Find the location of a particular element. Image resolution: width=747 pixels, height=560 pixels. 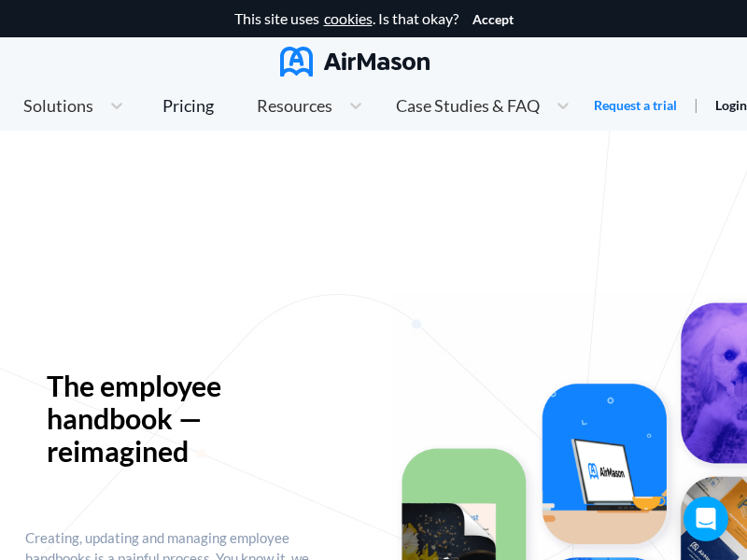

div: Open Intercom Messenger is located at coordinates (706, 519).